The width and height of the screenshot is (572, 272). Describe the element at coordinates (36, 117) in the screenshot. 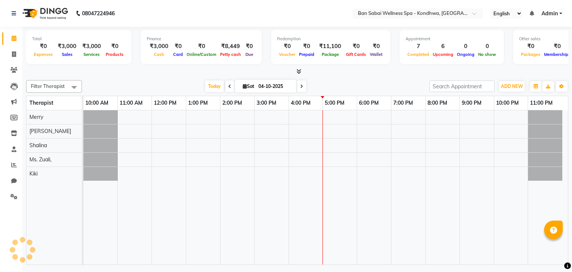

I see `span: Merry` at that location.